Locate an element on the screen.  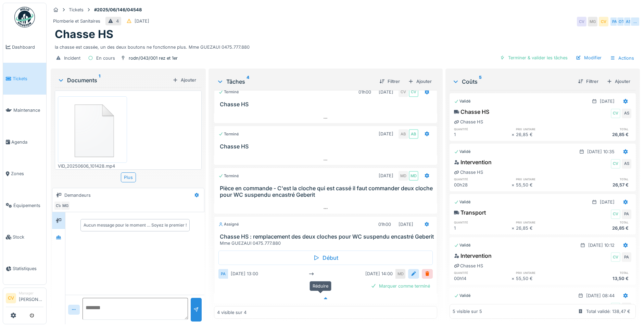
div: Manager is located at coordinates (31, 293).